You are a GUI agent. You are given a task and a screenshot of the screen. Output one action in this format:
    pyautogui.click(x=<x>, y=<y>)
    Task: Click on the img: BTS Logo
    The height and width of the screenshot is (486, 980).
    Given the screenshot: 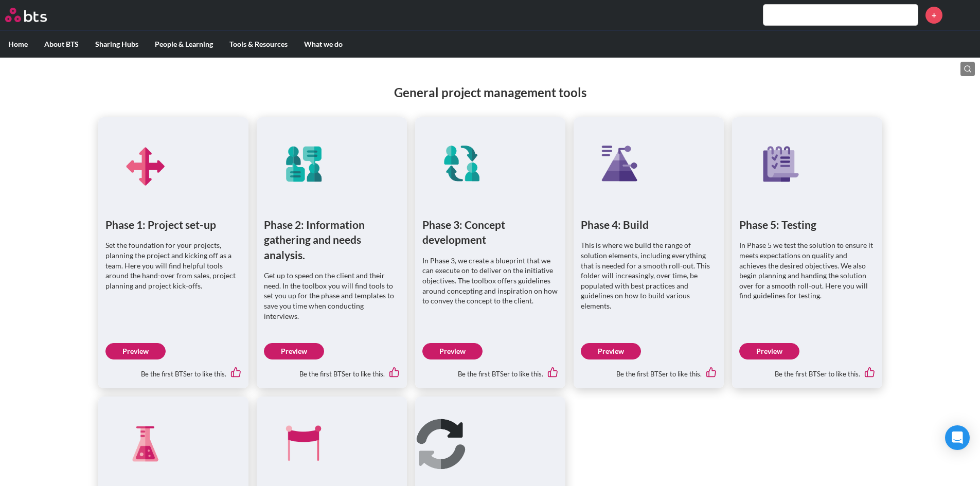 What is the action you would take?
    pyautogui.click(x=25, y=15)
    